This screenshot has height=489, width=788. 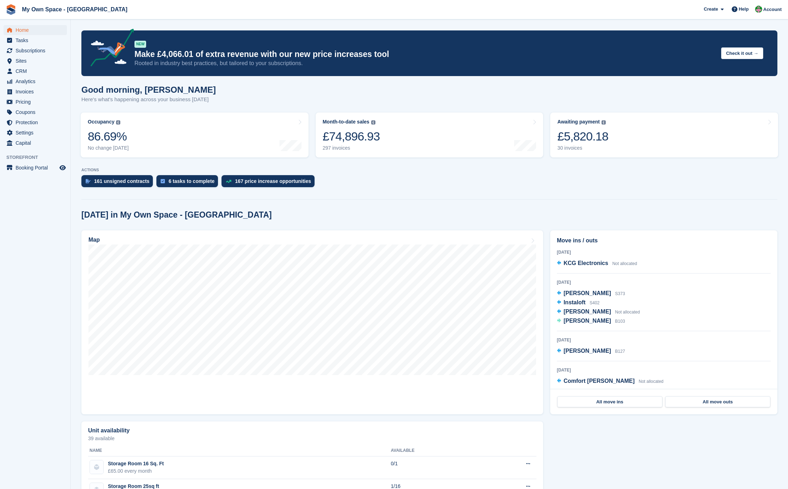 I want to click on img: price_increase_opportunities-93ffe204e8149a01c8c9dc8f82e8f89637d9d84a8eef4429ea346261dce0b2c0.svg, so click(x=229, y=181).